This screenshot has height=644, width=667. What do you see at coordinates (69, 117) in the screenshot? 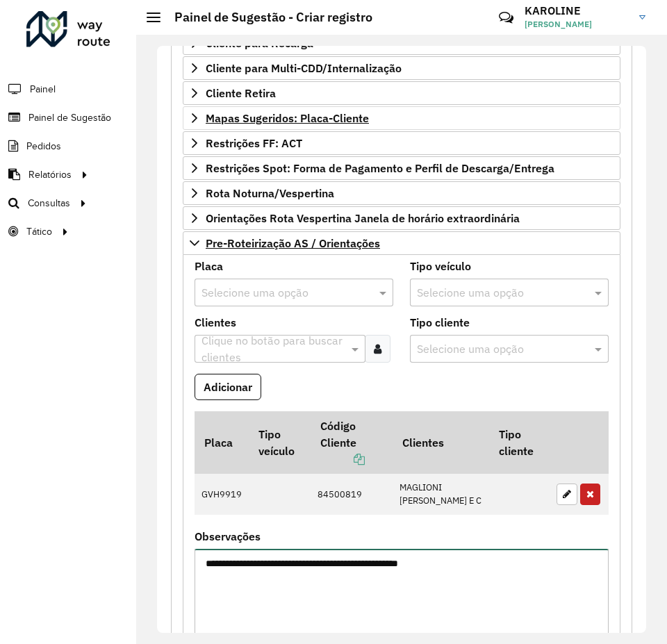
I see `span: Painel de Sugestão` at bounding box center [69, 117].